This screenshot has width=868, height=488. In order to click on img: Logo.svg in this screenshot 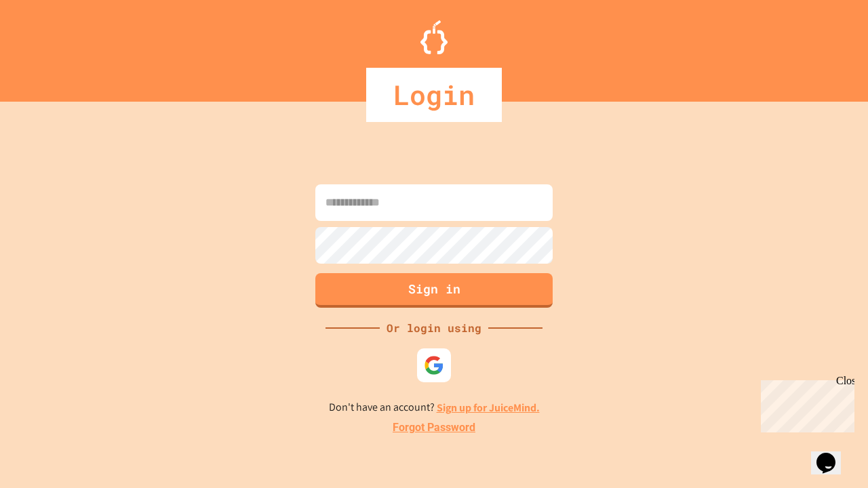, I will do `click(434, 37)`.